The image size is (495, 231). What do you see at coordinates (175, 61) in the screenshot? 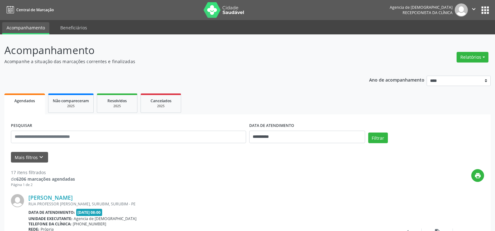
I see `p: Acompanhe a situação das marcações correntes e finalizadas` at bounding box center [175, 61].